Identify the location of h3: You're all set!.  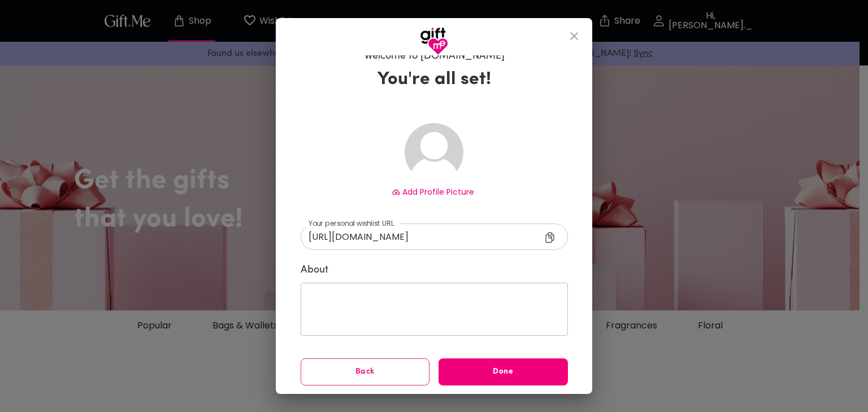
(434, 80).